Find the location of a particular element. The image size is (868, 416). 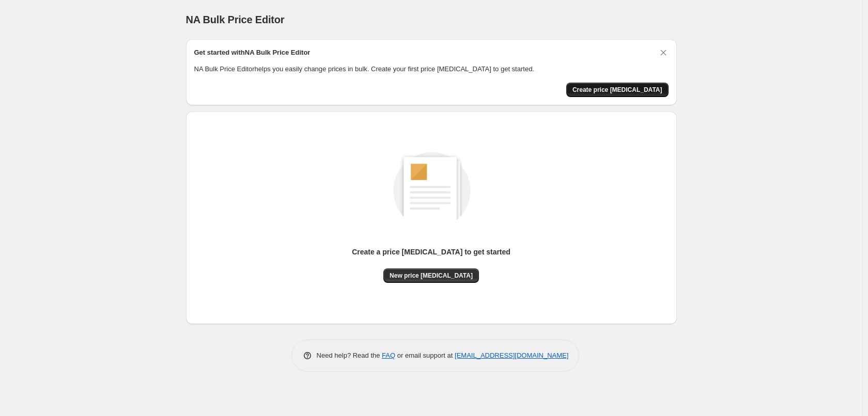

span: Need help? Read the is located at coordinates (349, 355).